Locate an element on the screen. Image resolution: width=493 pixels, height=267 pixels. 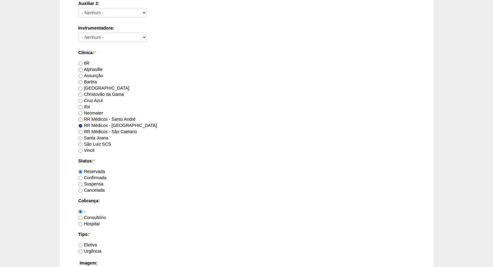
input: Confirmada is located at coordinates (80, 178).